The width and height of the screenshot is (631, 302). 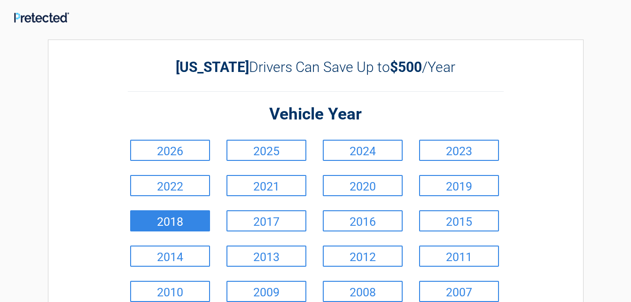 I want to click on h2: Vehicle Year, so click(x=316, y=114).